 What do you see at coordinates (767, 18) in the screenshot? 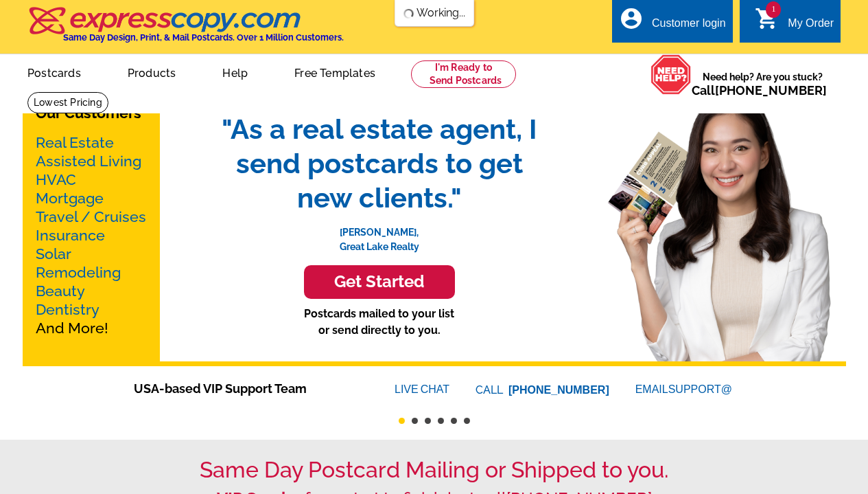
I see `i: shopping_cart` at bounding box center [767, 18].